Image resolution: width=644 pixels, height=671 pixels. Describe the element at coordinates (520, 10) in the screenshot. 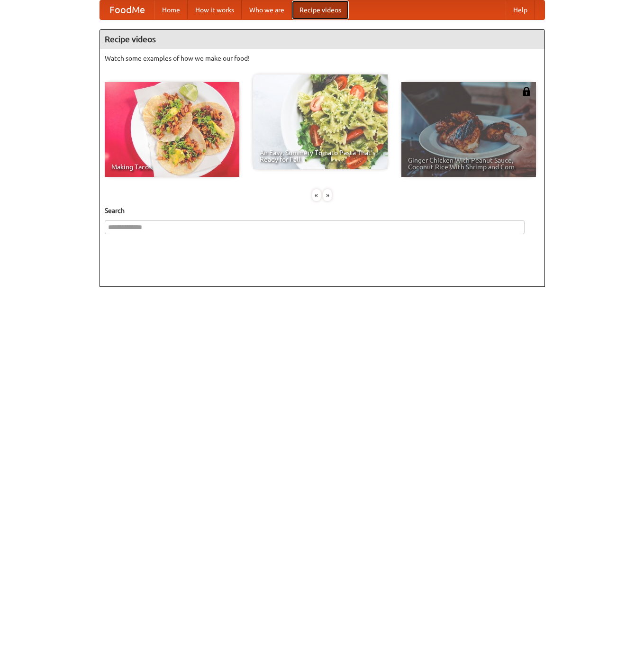

I see `a: Help` at that location.